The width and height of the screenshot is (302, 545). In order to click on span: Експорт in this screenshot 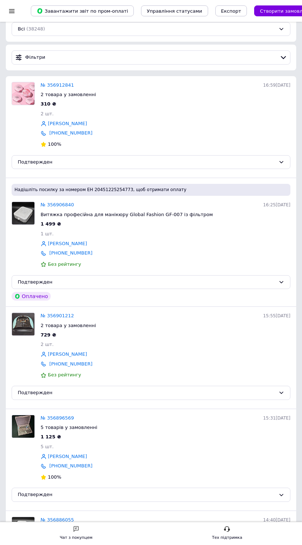, I will do `click(232, 11)`.